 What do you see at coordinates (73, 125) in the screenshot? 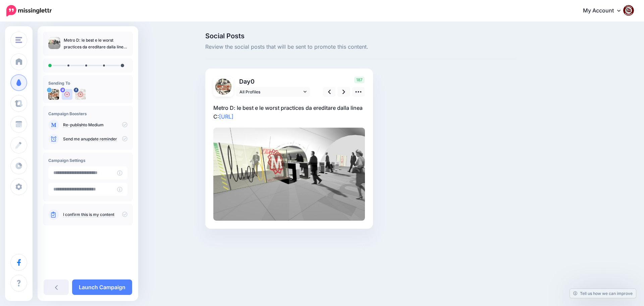
I see `a: Re-publish` at bounding box center [73, 125].